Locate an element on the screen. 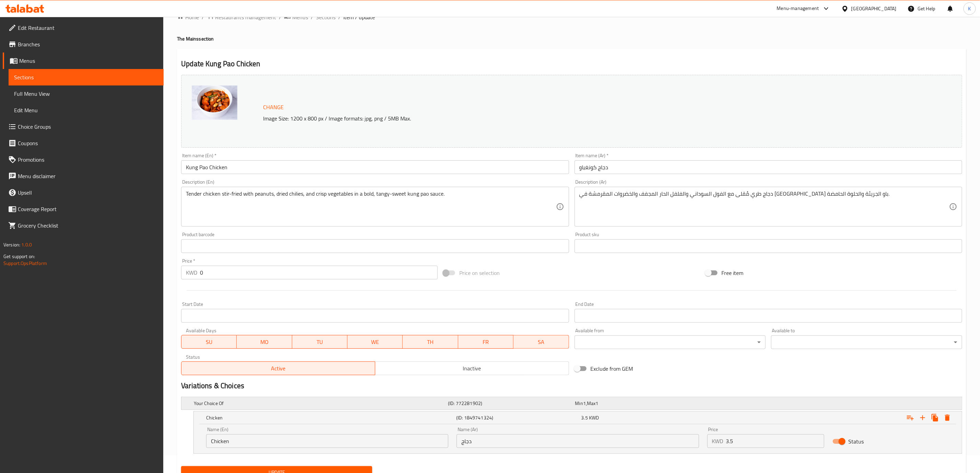 This screenshot has width=980, height=473. span: Restaurants management is located at coordinates (245, 17).